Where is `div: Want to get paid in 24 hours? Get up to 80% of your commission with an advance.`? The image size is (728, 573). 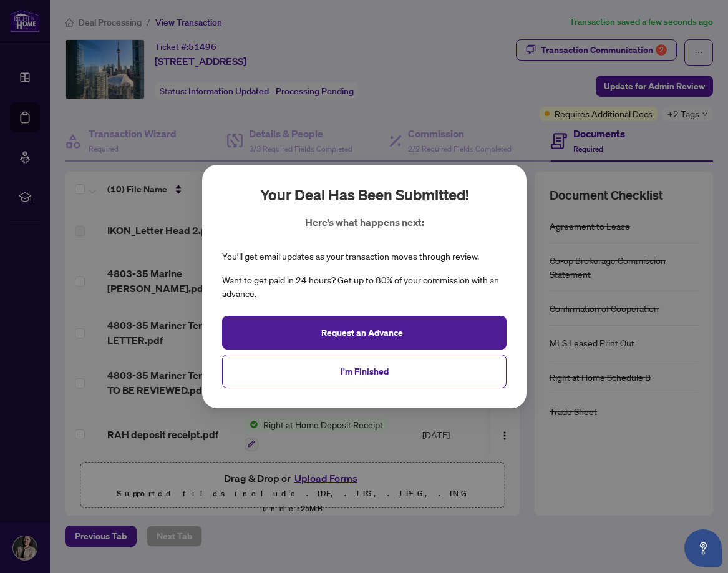
div: Want to get paid in 24 hours? Get up to 80% of your commission with an advance. is located at coordinates (364, 287).